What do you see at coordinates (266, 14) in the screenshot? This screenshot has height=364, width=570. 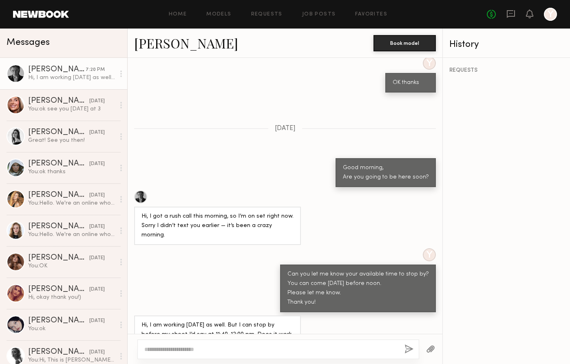 I see `a: Requests` at bounding box center [266, 14].